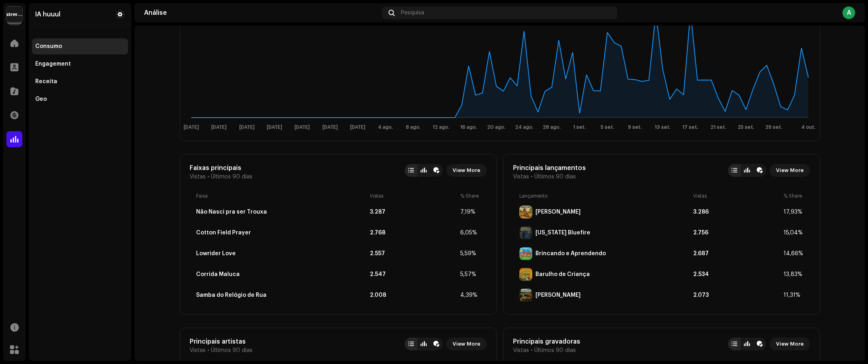 This screenshot has width=868, height=364. I want to click on div: IA huuul, so click(47, 15).